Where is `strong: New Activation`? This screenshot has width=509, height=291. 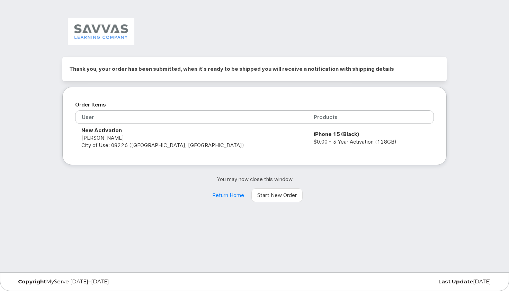
strong: New Activation is located at coordinates (101, 130).